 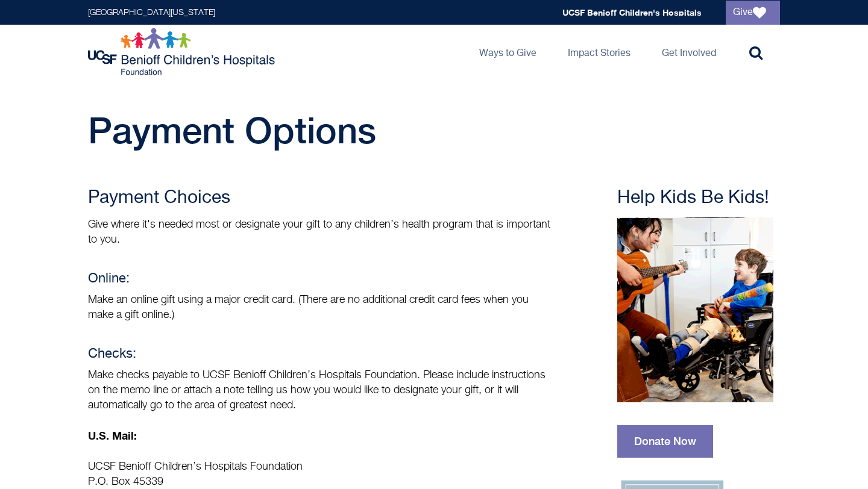 I want to click on img: Logo for UCSF Benioff Children's Hospitals Foundation, so click(x=183, y=52).